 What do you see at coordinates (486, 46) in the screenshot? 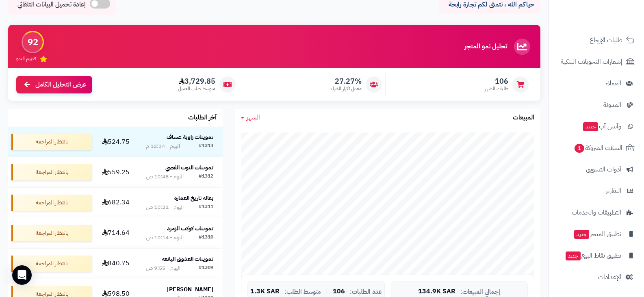
I see `h3: تحليل نمو المتجر` at bounding box center [486, 46].